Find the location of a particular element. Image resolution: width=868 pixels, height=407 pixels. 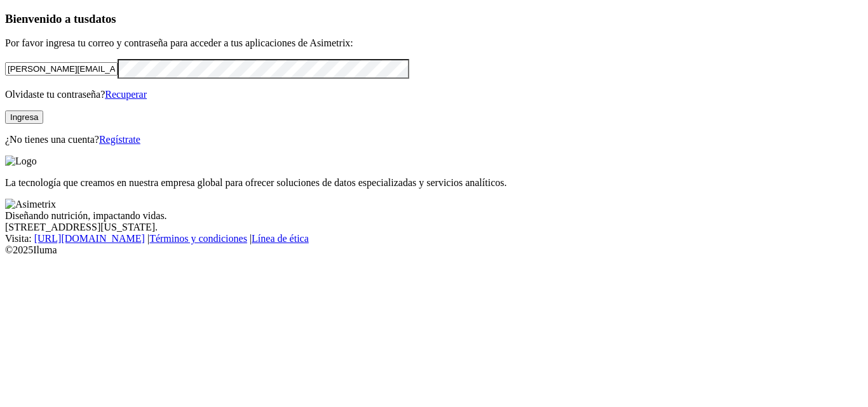

div: Diseñando nutrición, impactando vidas. is located at coordinates (434, 216).